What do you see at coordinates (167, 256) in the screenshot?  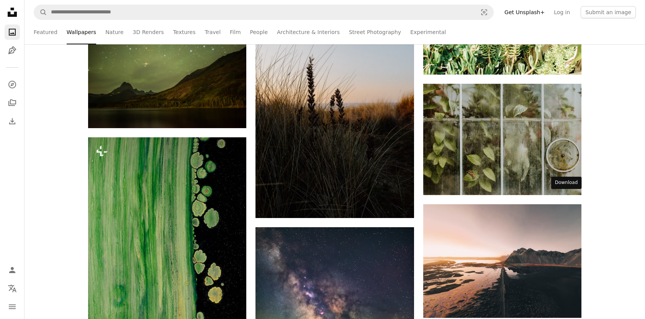 I see `a: an aerial view of a green and black field` at bounding box center [167, 256].